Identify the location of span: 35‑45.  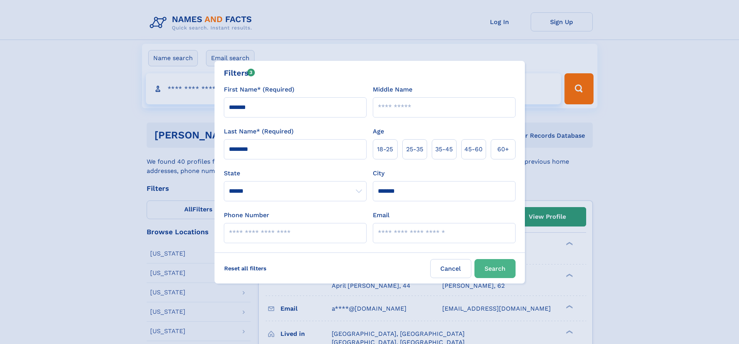
(444, 149).